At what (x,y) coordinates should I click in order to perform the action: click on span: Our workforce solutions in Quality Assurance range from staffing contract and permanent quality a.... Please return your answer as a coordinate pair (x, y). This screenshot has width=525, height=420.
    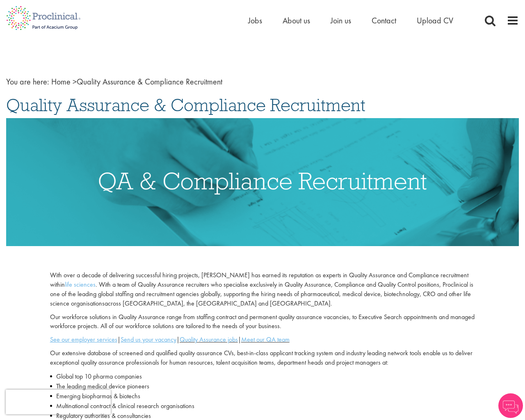
    Looking at the image, I should click on (262, 322).